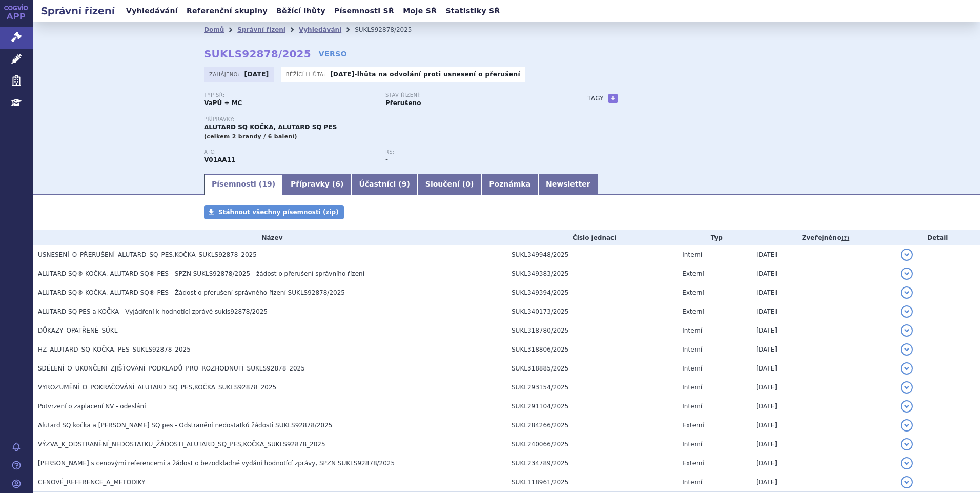 The width and height of the screenshot is (980, 493). What do you see at coordinates (592, 330) in the screenshot?
I see `td: SUKL318780/2025` at bounding box center [592, 330].